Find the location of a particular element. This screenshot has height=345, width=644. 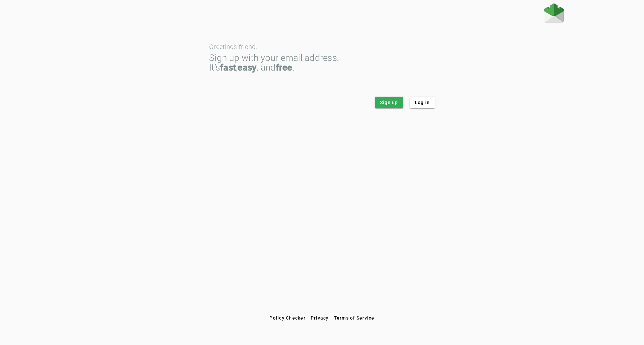

span: Policy Checker is located at coordinates (288, 318).